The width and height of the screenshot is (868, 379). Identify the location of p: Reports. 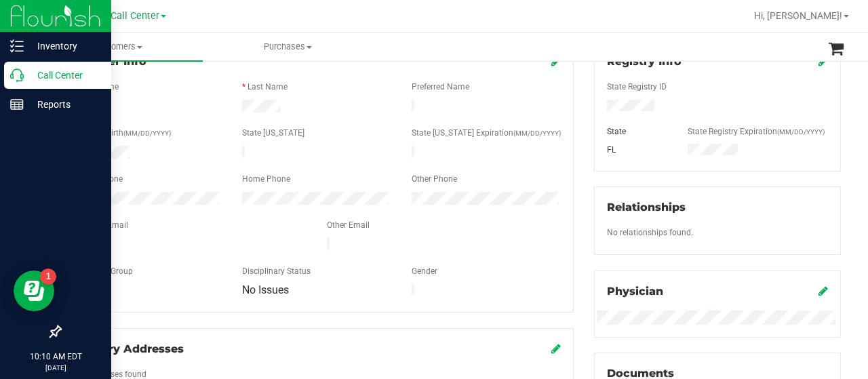
(64, 104).